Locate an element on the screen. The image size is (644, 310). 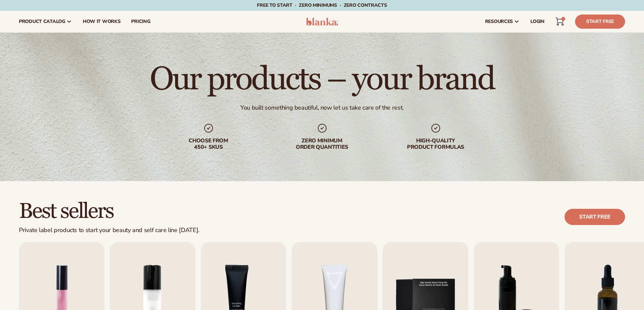
div: You built something beautiful, now let us take care of the rest. is located at coordinates (322, 107).